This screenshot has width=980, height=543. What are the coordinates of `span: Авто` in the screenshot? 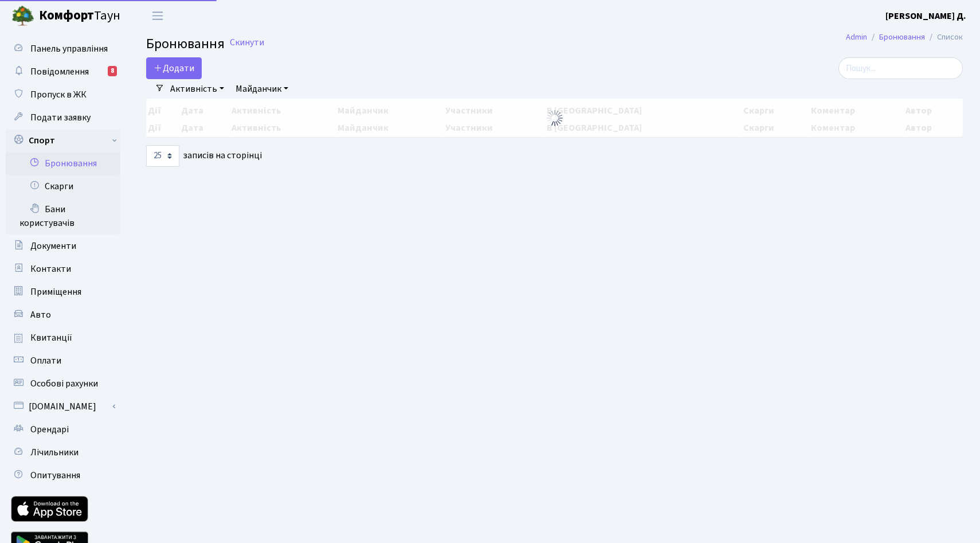 It's located at (40, 314).